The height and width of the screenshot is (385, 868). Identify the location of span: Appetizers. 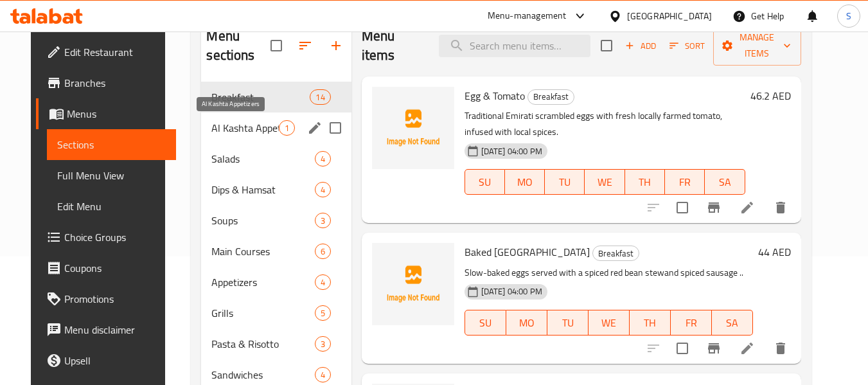
(263, 283).